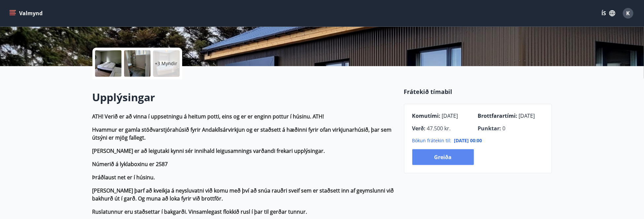 This screenshot has height=219, width=644. I want to click on strong: ATH! Verið er að vinna í uppsetningu á heitum potti, eins og er er enginn pottur í húsinu. ATH!, so click(208, 116).